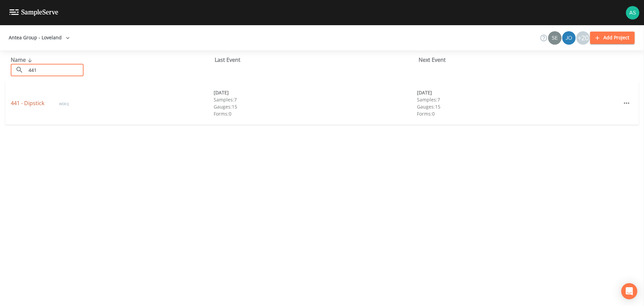 This screenshot has height=306, width=644. What do you see at coordinates (583, 38) in the screenshot?
I see `div: +20` at bounding box center [583, 38].